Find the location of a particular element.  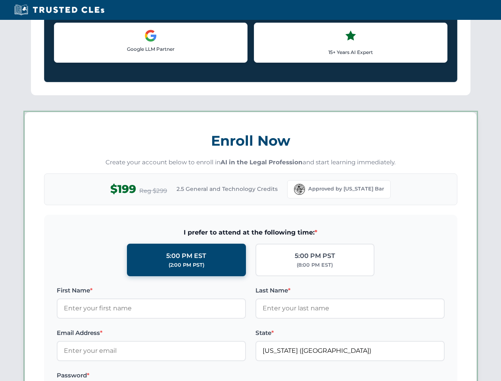

strong: AI in the Legal Profession is located at coordinates (261, 162).